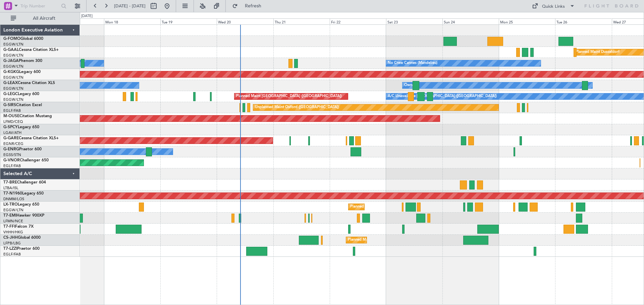 This screenshot has height=305, width=644. Describe the element at coordinates (249, 6) in the screenshot. I see `button: Refresh` at that location.